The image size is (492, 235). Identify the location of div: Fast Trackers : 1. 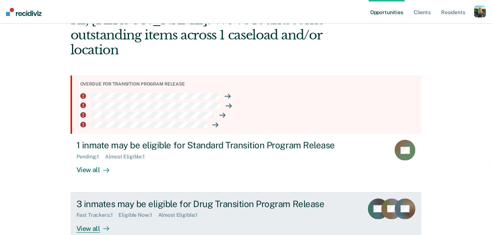
(98, 215).